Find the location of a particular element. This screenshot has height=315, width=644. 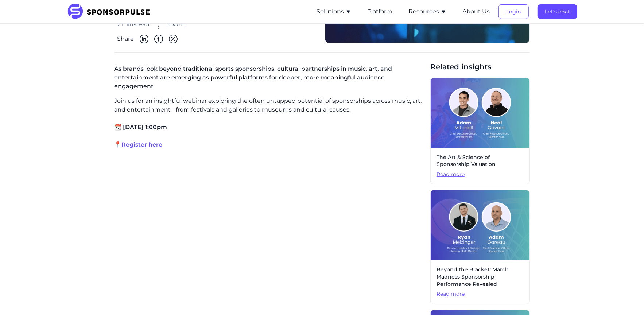

p: Join us for an insightful webinar exploring the often untapped potential of sponsorships across m... is located at coordinates (269, 105).